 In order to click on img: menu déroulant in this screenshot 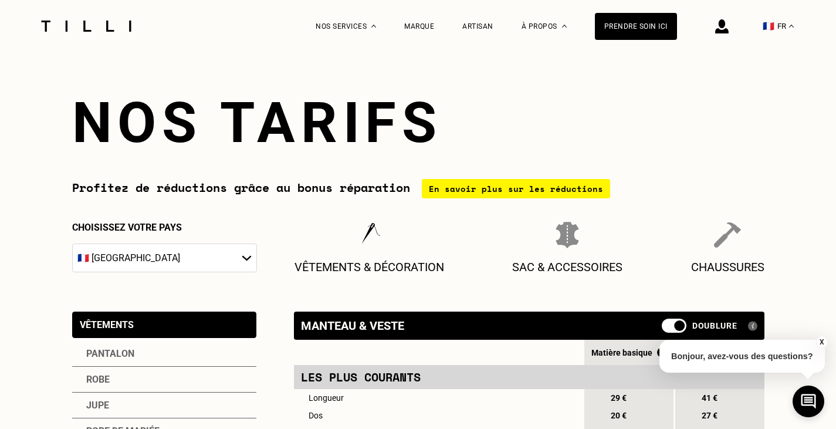, I will do `click(791, 26)`.